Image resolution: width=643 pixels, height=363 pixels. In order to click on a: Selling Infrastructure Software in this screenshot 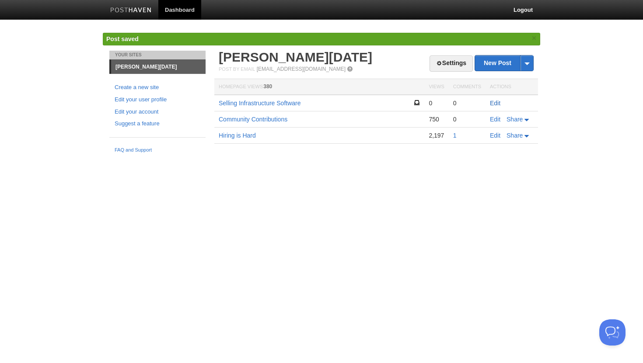, I will do `click(260, 103)`.